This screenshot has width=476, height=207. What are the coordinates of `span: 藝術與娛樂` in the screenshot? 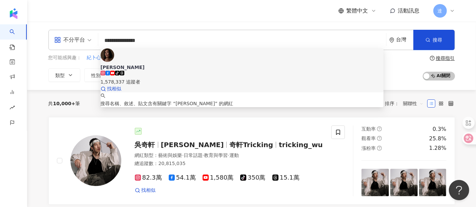 It's located at (170, 156).